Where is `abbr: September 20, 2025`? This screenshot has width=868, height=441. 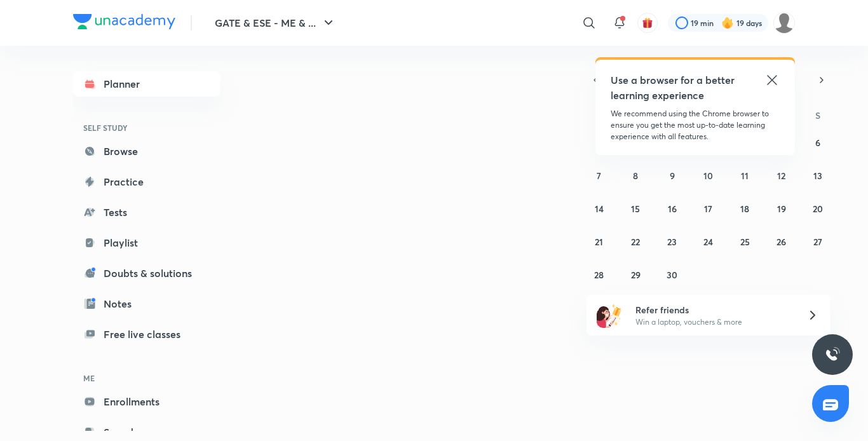 abbr: September 20, 2025 is located at coordinates (818, 208).